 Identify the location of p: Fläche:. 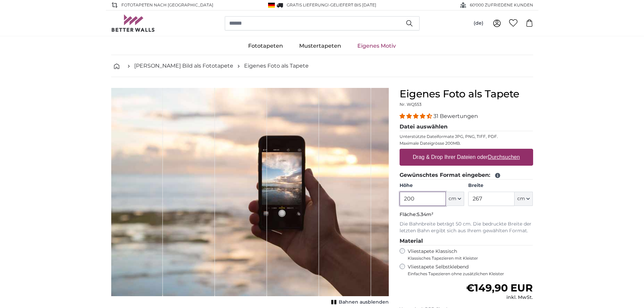
(466, 215).